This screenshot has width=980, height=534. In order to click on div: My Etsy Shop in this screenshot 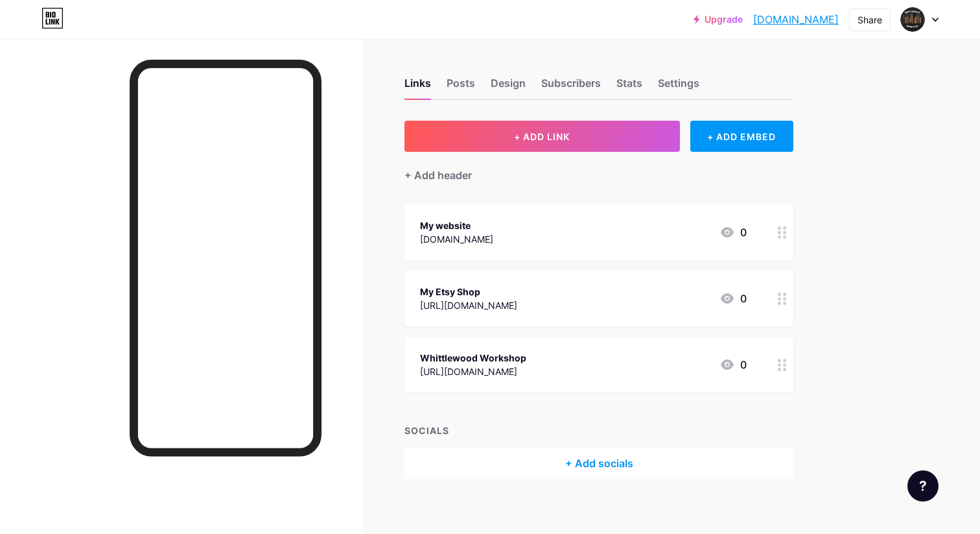, I will do `click(468, 291)`.